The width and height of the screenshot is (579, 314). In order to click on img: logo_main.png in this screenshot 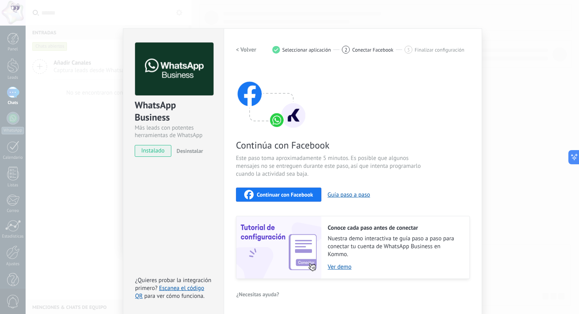, I will do `click(174, 69)`.